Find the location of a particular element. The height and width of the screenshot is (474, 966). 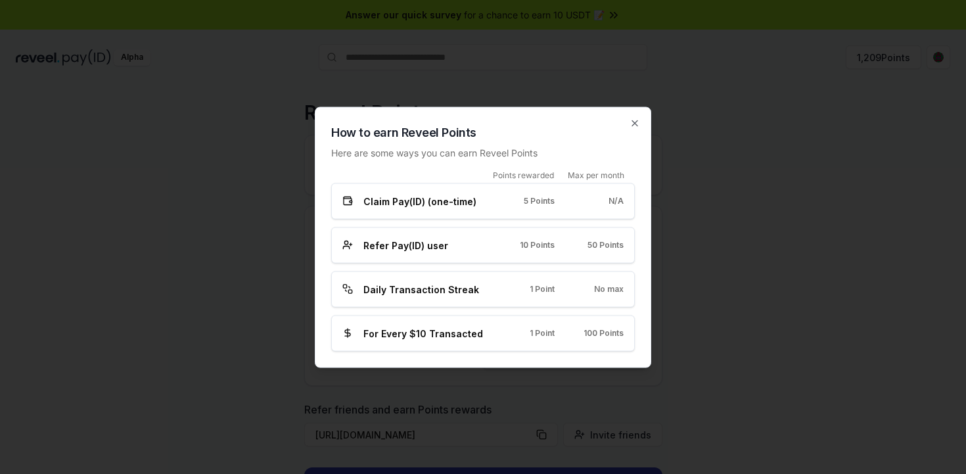

span: Refer Pay(ID) user is located at coordinates (406, 245).